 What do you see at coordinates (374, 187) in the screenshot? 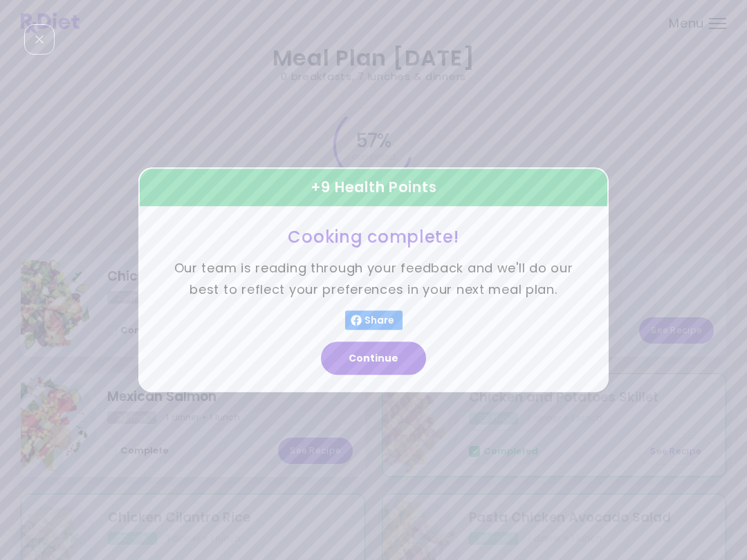
I see `div: + 9 Health Points` at bounding box center [374, 187].